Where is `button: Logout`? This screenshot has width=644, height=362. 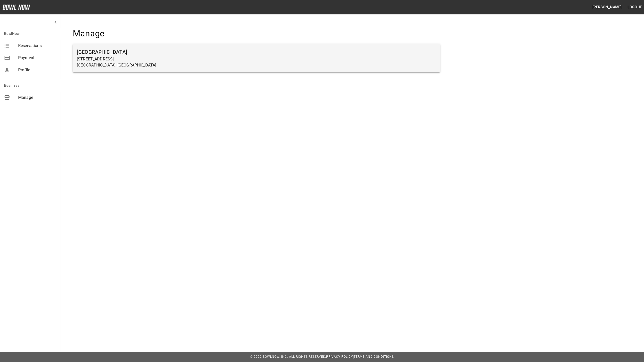
button: Logout is located at coordinates (635, 7).